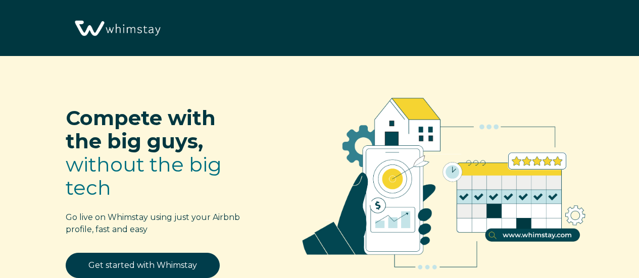 Image resolution: width=639 pixels, height=278 pixels. I want to click on span: Compete with the big guys,, so click(140, 129).